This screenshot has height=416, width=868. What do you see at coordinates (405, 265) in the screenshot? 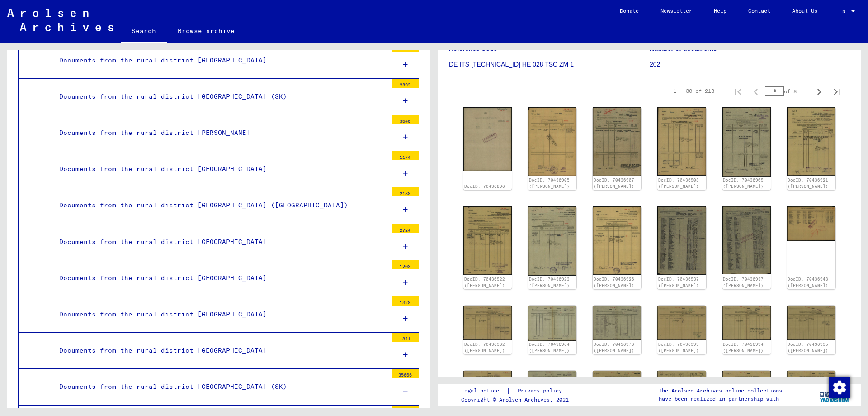
I see `div: 1203` at bounding box center [405, 265].